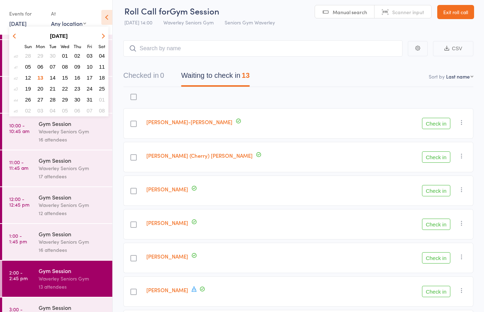 This screenshot has height=312, width=484. I want to click on button: 13, so click(40, 78).